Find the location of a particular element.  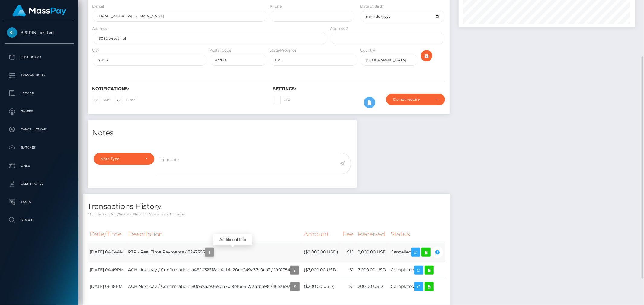

p: Search is located at coordinates (39, 220).